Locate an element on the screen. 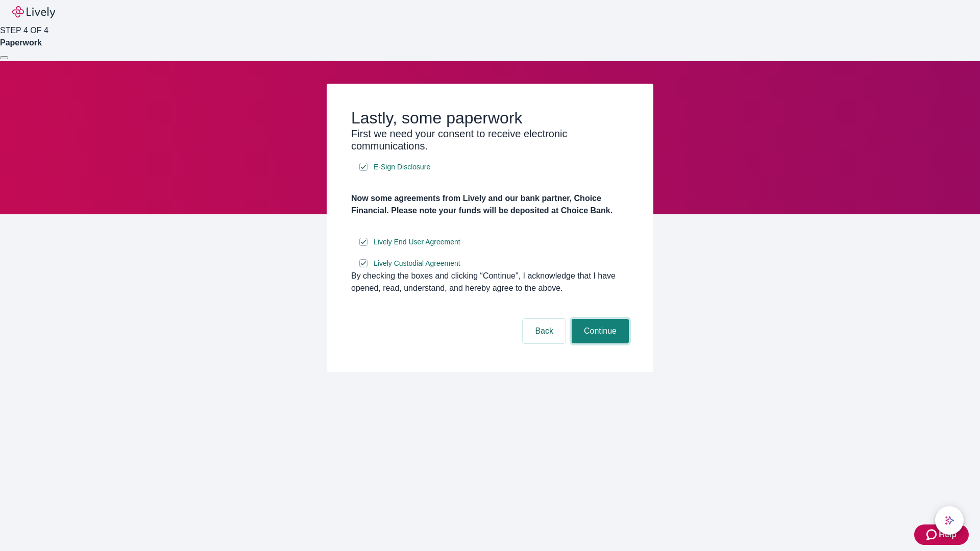 Image resolution: width=980 pixels, height=551 pixels. button: Continue is located at coordinates (600, 331).